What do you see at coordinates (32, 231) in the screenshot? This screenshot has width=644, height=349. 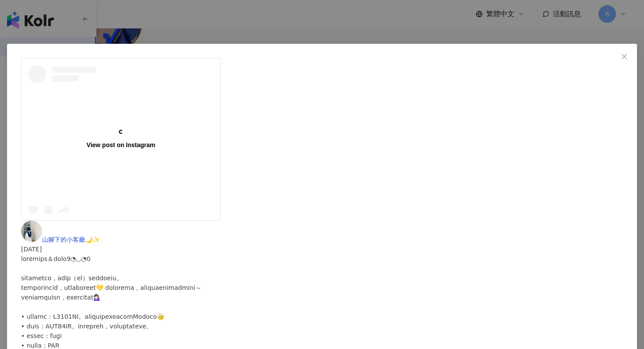 I see `img: KOL Avatar` at bounding box center [32, 231].